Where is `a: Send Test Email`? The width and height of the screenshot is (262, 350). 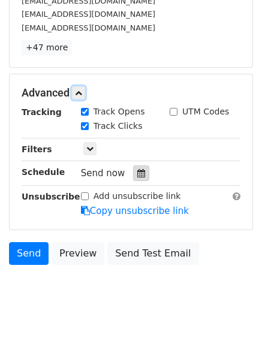
a: Send Test Email is located at coordinates (153, 253).